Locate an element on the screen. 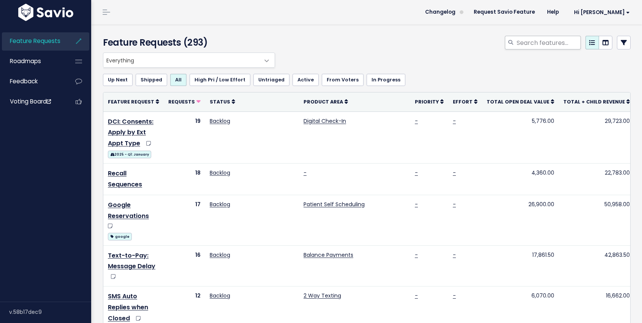 The width and height of the screenshot is (642, 323). a: Google Reservations is located at coordinates (128, 210).